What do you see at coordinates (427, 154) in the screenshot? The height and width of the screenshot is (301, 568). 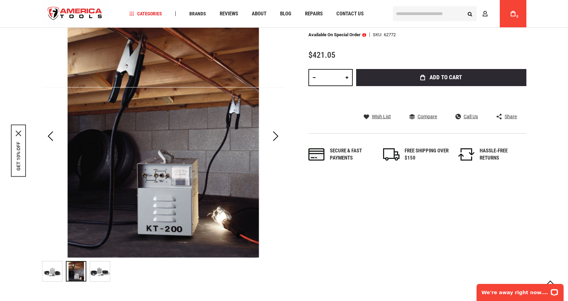 I see `div: FREE SHIPPING OVER $150` at bounding box center [427, 154].